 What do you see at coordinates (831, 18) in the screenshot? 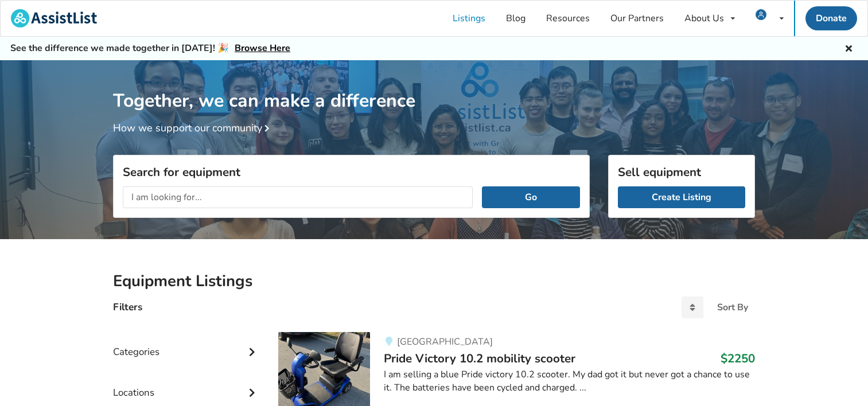
I see `a: Donate` at bounding box center [831, 18].